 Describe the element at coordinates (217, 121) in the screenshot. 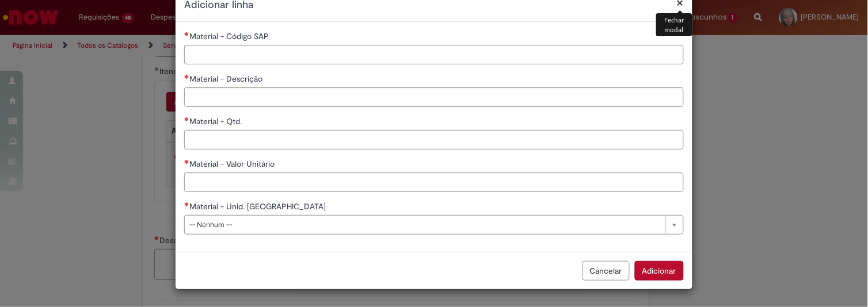

I see `span: Material - Qtd.` at that location.